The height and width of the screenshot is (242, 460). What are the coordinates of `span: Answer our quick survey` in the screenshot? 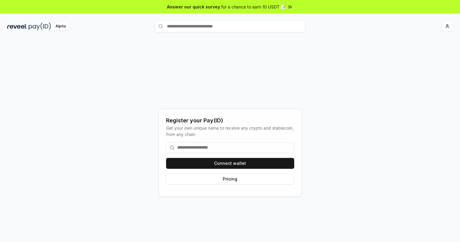 It's located at (194, 7).